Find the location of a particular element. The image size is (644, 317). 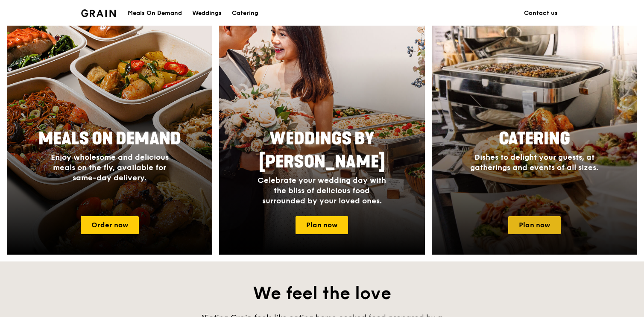

a: Meals On DemandEnjoy wholesome and delicious meals on the fly, available for same-day delivery.Or... is located at coordinates (110, 130).